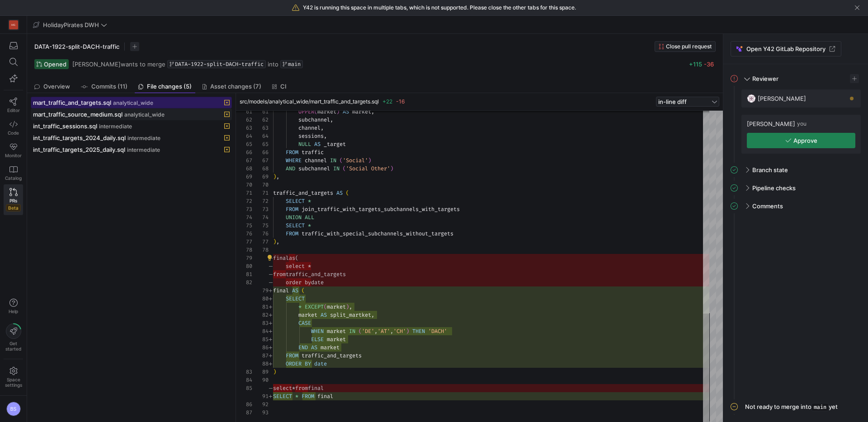 Image resolution: width=868 pixels, height=422 pixels. What do you see at coordinates (796, 206) in the screenshot?
I see `mat-expansion-panel-header: Comments` at bounding box center [796, 206].